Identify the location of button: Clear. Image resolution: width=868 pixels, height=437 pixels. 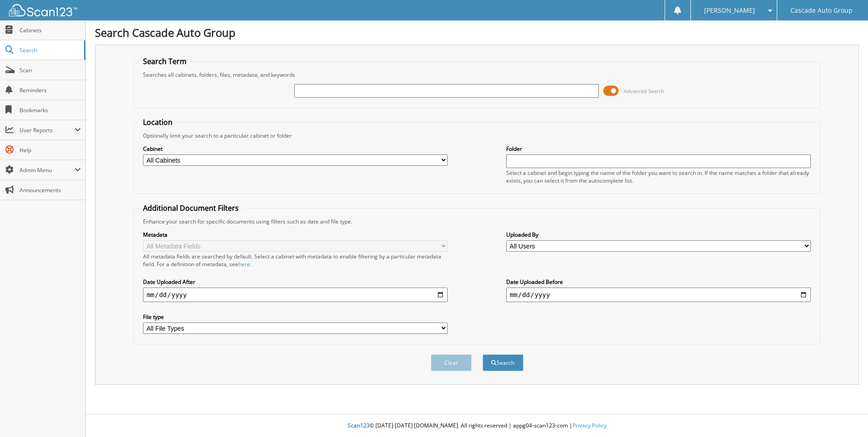
(451, 362).